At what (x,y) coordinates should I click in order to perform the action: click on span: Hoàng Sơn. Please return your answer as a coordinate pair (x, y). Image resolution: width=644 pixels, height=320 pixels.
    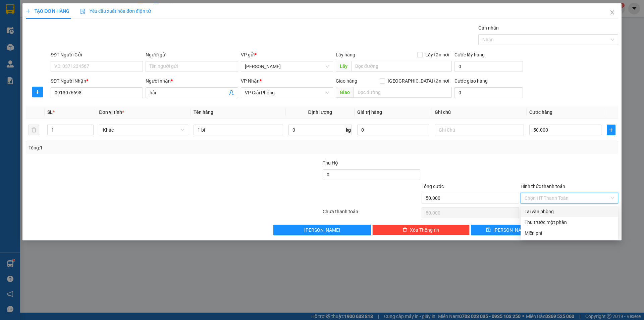
    Looking at the image, I should click on (286, 66).